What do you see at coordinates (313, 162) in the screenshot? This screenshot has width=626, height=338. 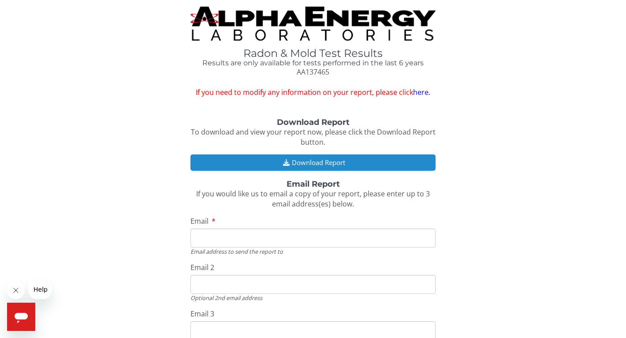 I see `button: Download Report` at bounding box center [313, 162].